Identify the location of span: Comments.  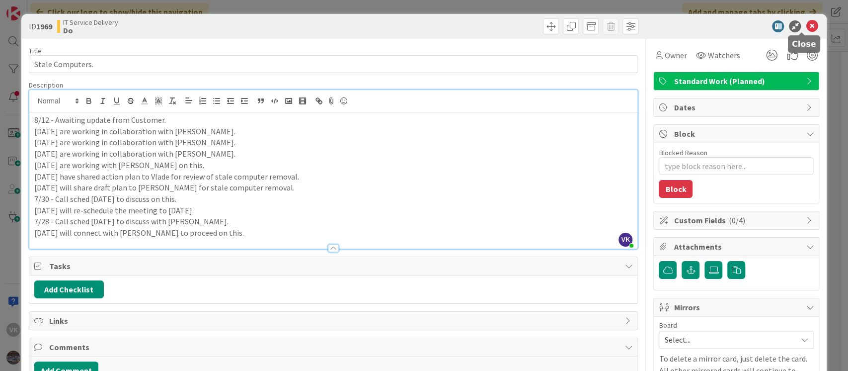
(334, 347).